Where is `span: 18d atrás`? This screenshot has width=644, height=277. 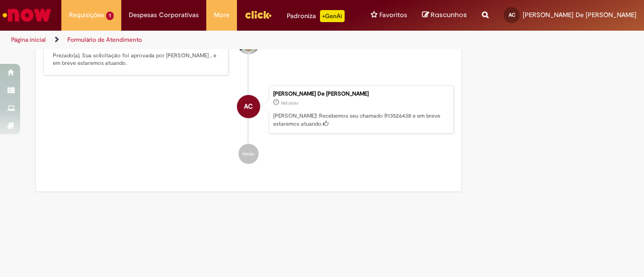 span: 18d atrás is located at coordinates (289, 103).